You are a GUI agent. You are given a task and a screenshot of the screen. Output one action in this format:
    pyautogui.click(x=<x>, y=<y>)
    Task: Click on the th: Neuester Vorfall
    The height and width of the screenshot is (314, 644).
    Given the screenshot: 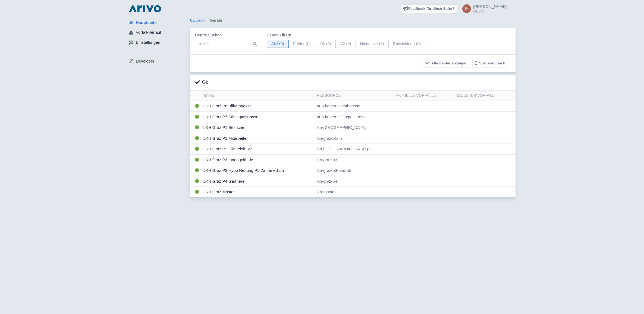 What is the action you would take?
    pyautogui.click(x=484, y=96)
    